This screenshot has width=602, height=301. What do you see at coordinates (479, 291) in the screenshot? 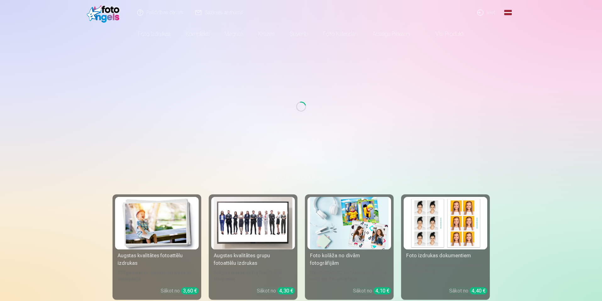
I see `div: 4,40 €` at bounding box center [479, 291].